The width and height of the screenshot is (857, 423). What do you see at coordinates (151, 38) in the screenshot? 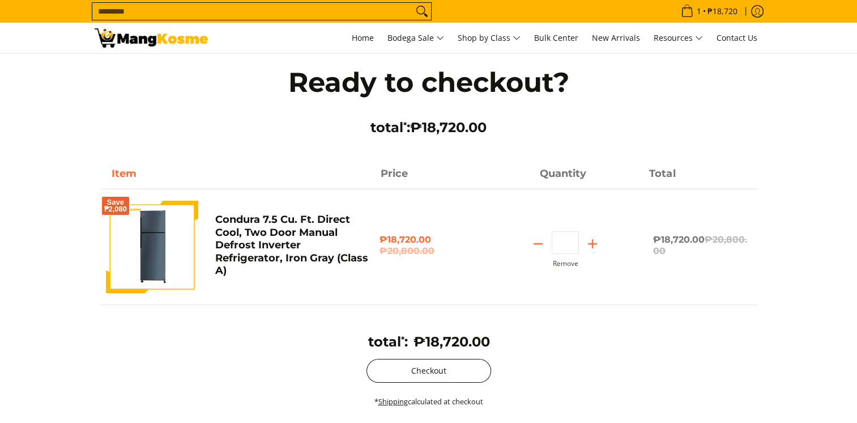
I see `img: Your Shopping Cart | Mang Kosme` at bounding box center [151, 38].